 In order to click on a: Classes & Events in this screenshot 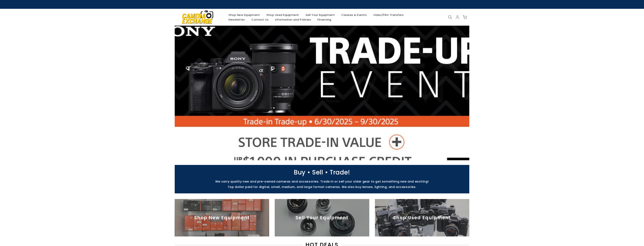, I will do `click(354, 15)`.